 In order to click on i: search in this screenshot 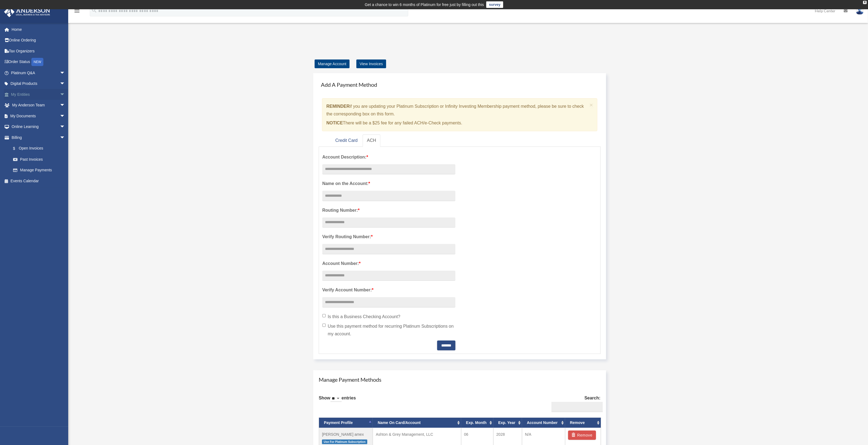, I will do `click(94, 11)`.